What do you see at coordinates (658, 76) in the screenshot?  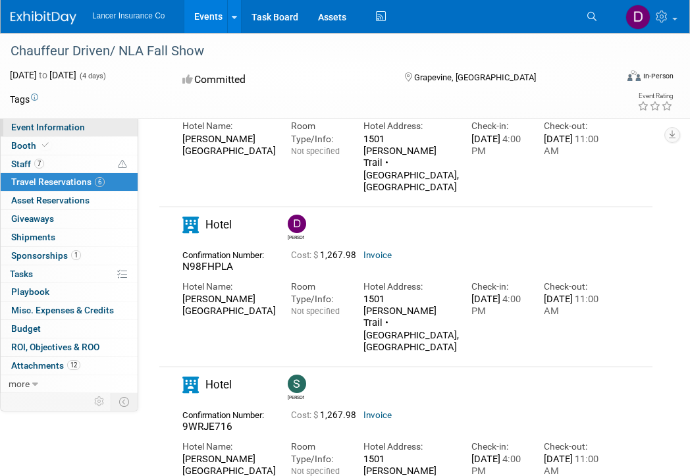 I see `div: In-Person` at bounding box center [658, 76].